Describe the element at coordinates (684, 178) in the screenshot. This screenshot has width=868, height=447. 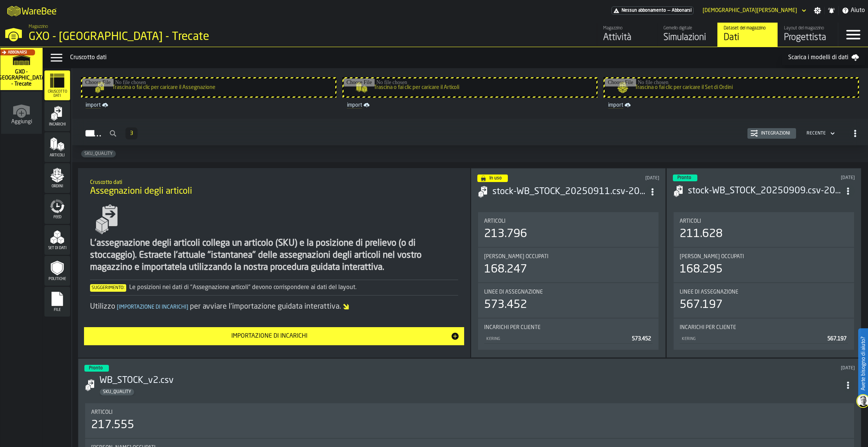
I see `div: status-3 2` at that location.